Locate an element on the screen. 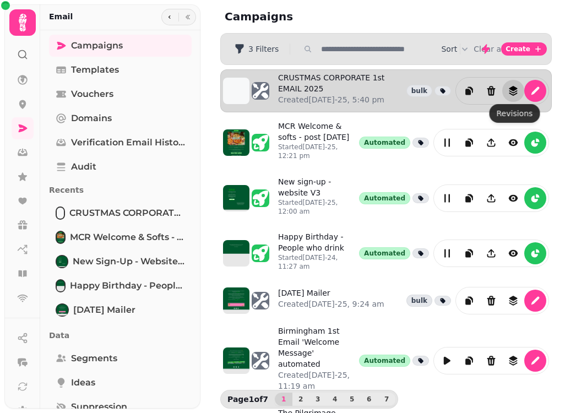  img: CRUSTMAS CORPORATE 1st EMAIL 2025 is located at coordinates (60, 213).